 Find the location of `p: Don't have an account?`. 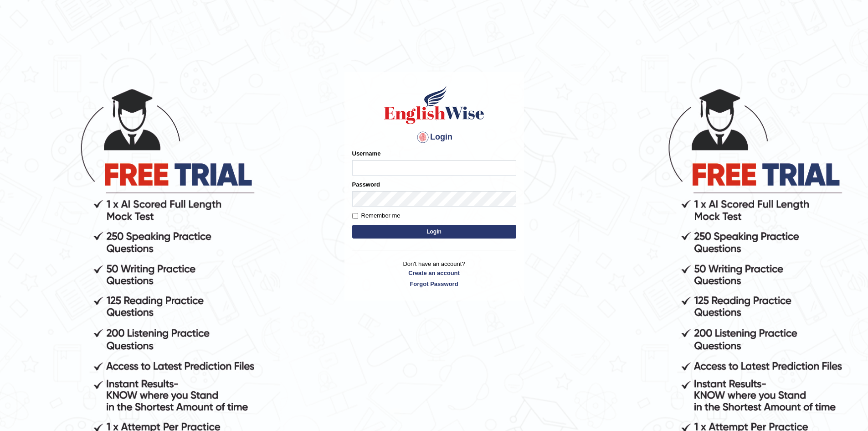

p: Don't have an account? is located at coordinates (435, 274).